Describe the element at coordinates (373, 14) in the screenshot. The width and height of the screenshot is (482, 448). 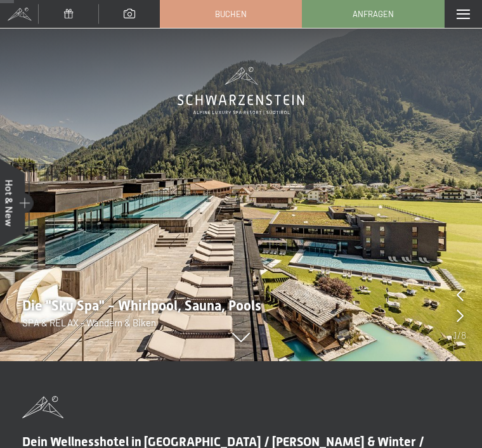
I see `a: Anfragen` at that location.